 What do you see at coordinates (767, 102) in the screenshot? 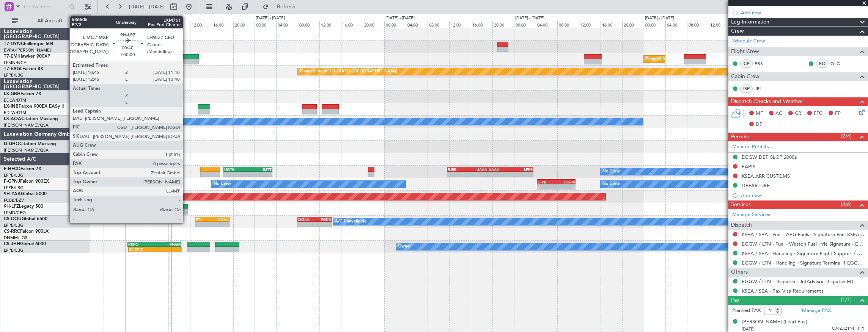
I see `span: Dispatch Checks and Weather` at bounding box center [767, 102].